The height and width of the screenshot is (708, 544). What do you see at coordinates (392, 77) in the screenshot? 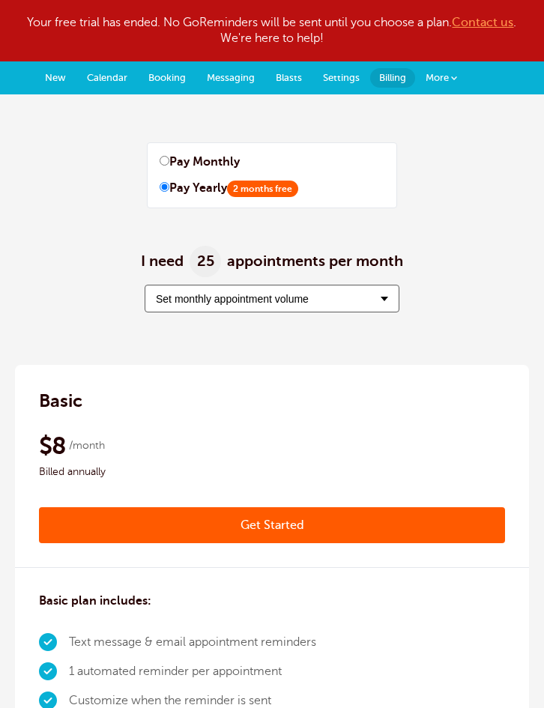
I see `span: Billing` at bounding box center [392, 77].